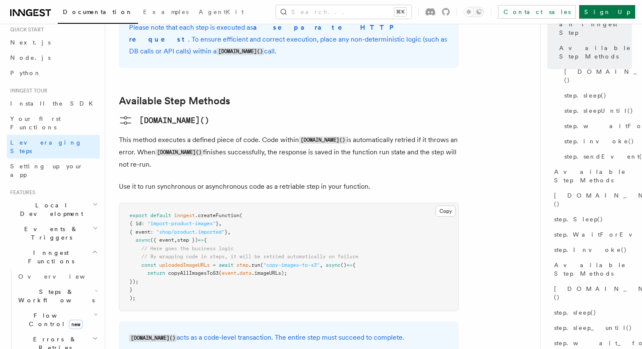 The height and width of the screenshot is (349, 642). Describe the element at coordinates (596, 141) in the screenshot. I see `a: step.invoke()` at that location.